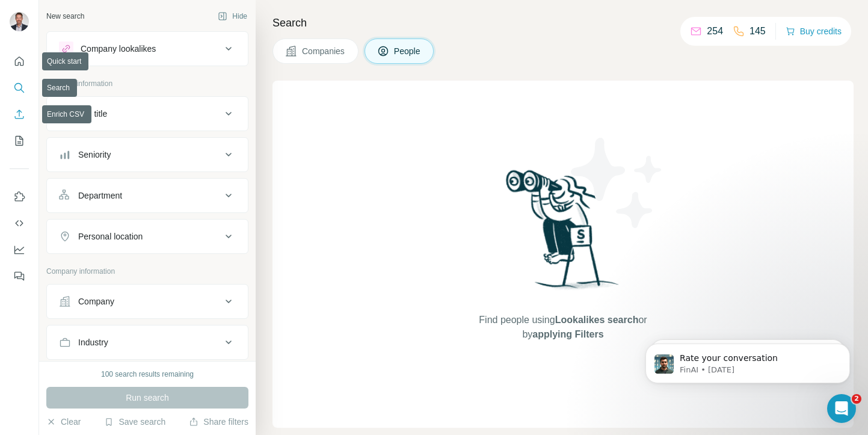 The width and height of the screenshot is (868, 435). I want to click on button: Share filters, so click(219, 421).